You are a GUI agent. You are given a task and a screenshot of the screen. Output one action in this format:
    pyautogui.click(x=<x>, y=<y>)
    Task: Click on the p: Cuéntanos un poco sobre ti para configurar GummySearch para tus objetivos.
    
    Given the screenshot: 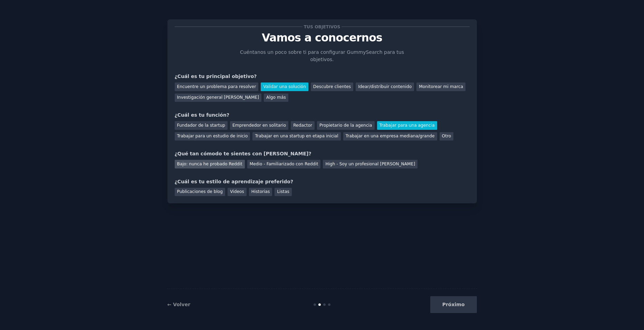 What is the action you would take?
    pyautogui.click(x=322, y=56)
    